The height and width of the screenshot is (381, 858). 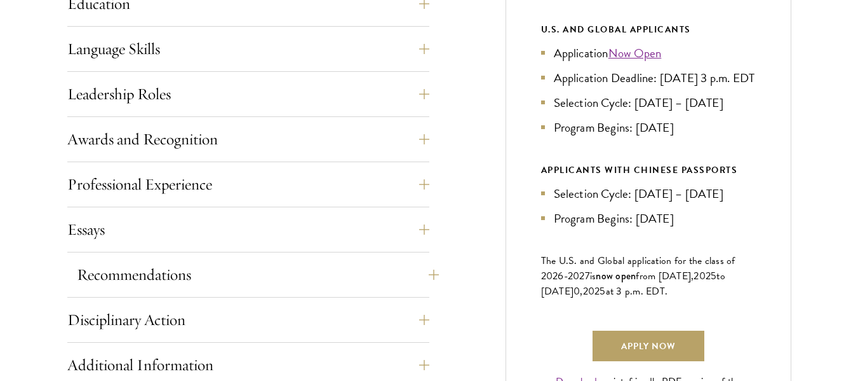 What do you see at coordinates (577, 291) in the screenshot?
I see `span: 0` at bounding box center [577, 291].